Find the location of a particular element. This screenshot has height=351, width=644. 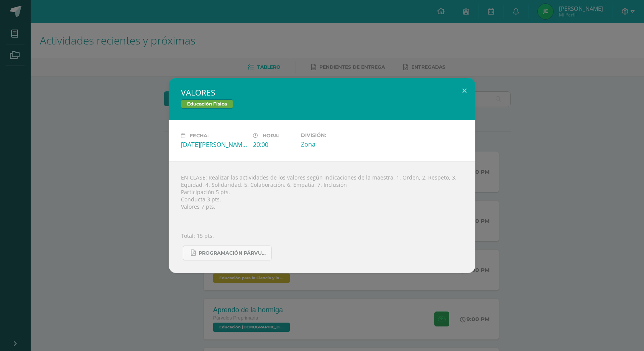

span: Hora: is located at coordinates (271, 135).